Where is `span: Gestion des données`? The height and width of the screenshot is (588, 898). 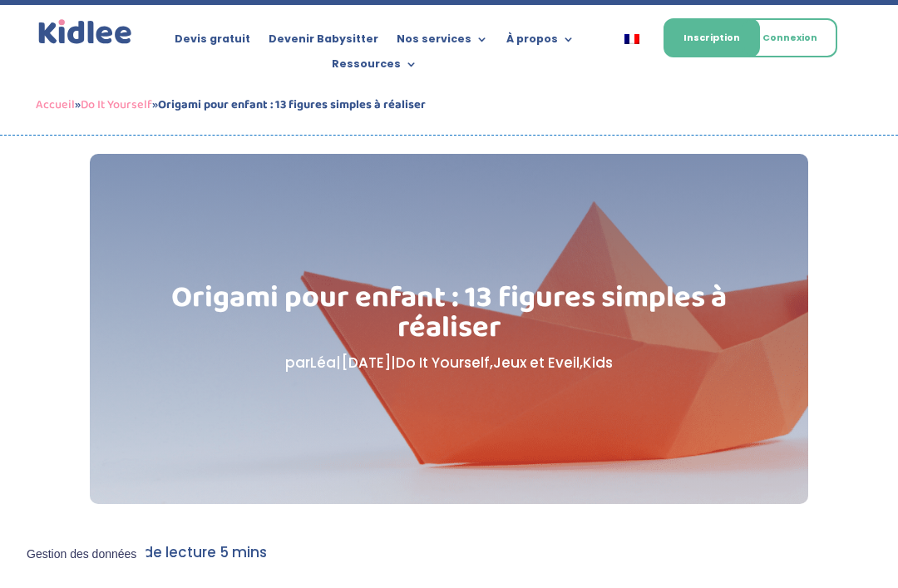
span: Gestion des données is located at coordinates (81, 554).